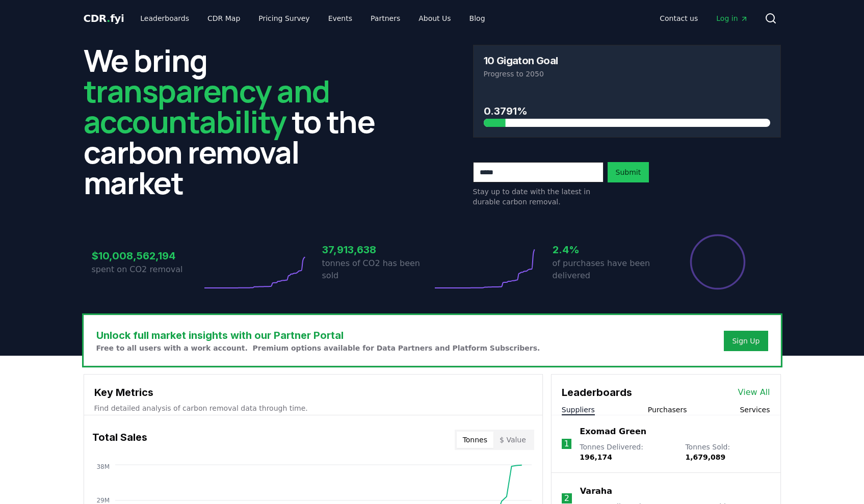 The image size is (864, 504). What do you see at coordinates (727, 452) in the screenshot?
I see `p: Tonnes Sold :` at bounding box center [727, 452].